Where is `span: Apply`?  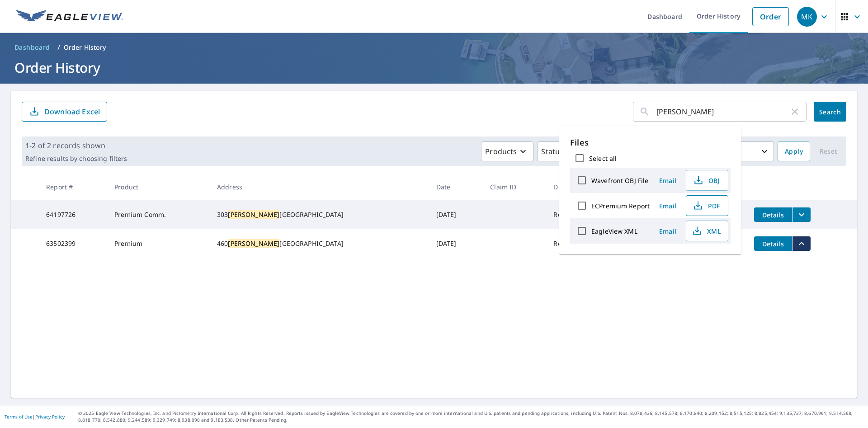
span: Apply is located at coordinates (794, 152).